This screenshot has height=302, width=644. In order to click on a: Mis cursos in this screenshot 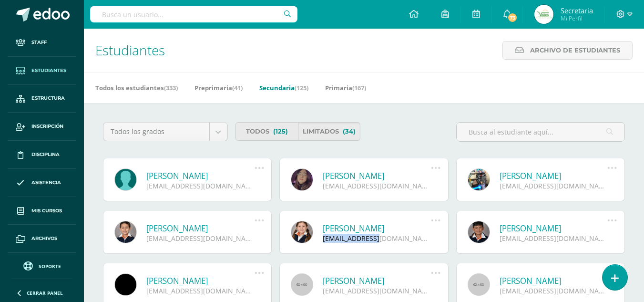, I will do `click(42, 211)`.